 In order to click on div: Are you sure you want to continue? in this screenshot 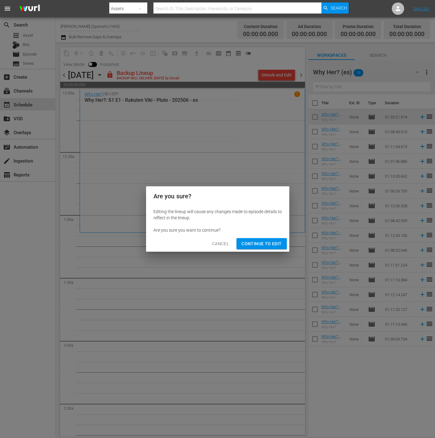, I will do `click(218, 230)`.